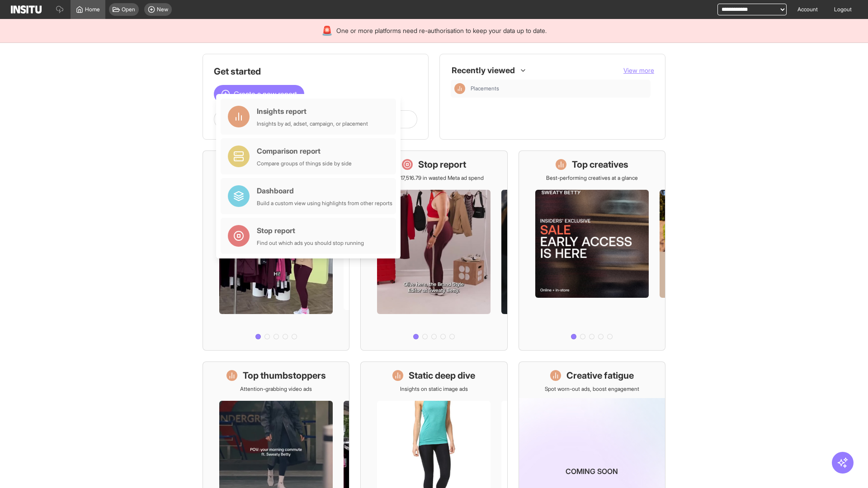 The height and width of the screenshot is (488, 868). I want to click on p: Best-performing creatives at a glance, so click(592, 178).